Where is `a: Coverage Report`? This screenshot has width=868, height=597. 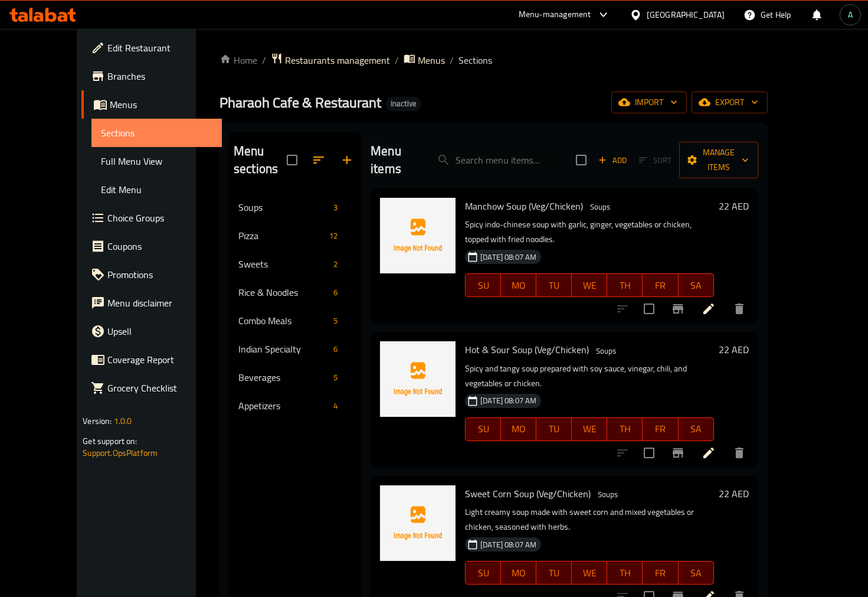
a: Coverage Report is located at coordinates (152, 360).